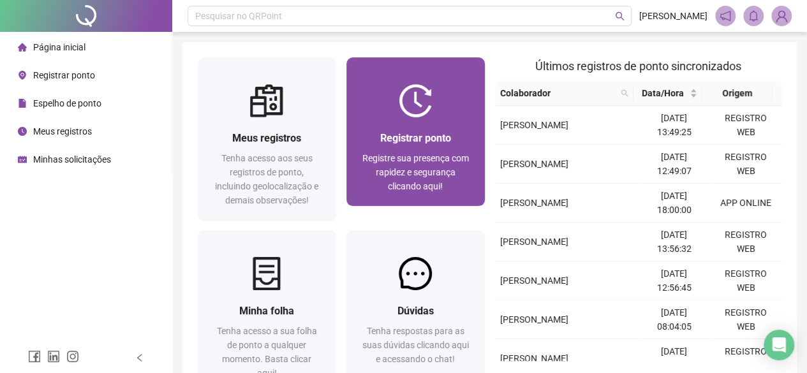 The width and height of the screenshot is (807, 373). I want to click on a: Meus registrosTenha acesso aos seus registros de ponto, incluindo geolocalização e demais observa..., so click(267, 138).